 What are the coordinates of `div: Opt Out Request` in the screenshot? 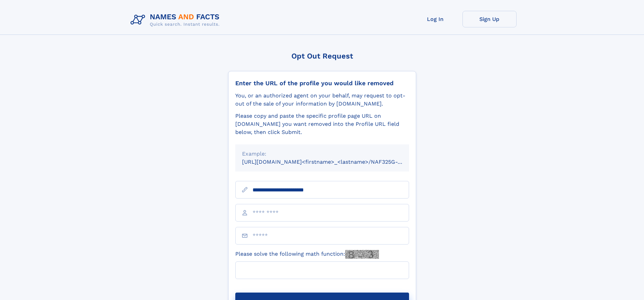 It's located at (322, 56).